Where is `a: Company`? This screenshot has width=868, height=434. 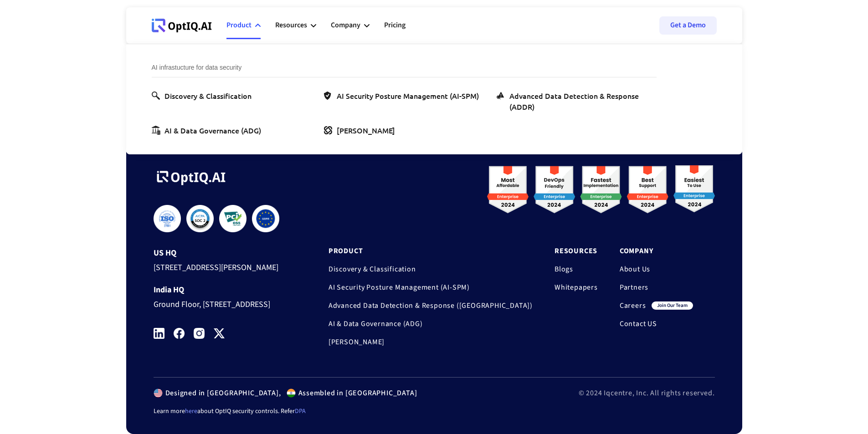
a: Company is located at coordinates (656, 251).